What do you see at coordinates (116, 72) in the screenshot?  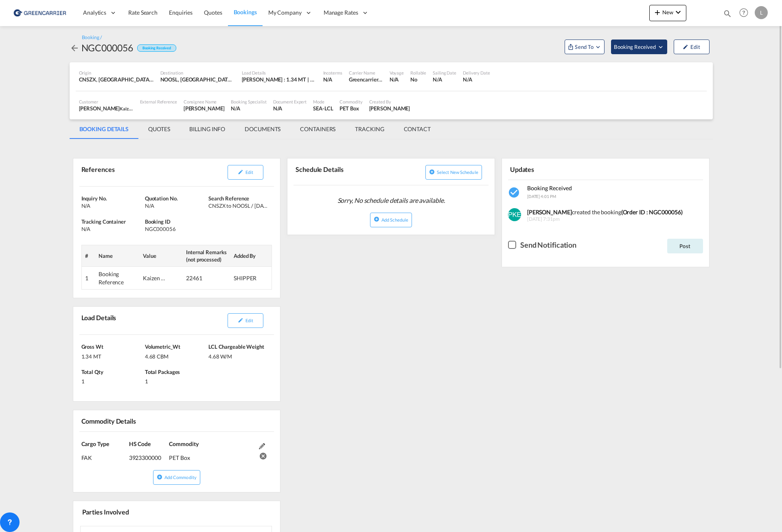 I see `div: Origin` at bounding box center [116, 72].